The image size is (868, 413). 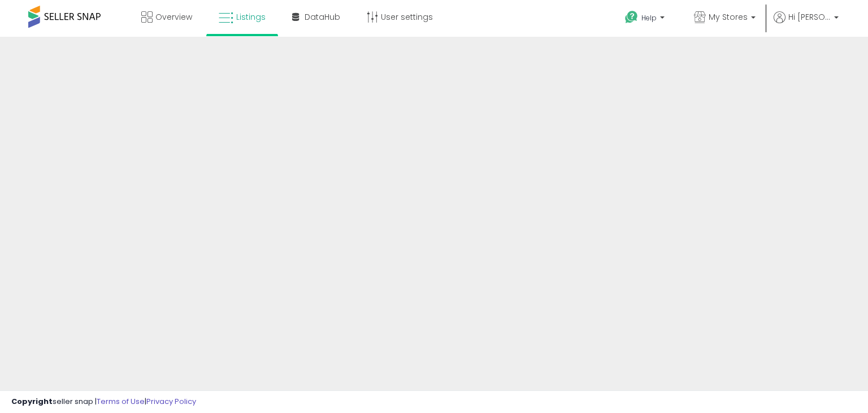 What do you see at coordinates (322, 17) in the screenshot?
I see `span: DataHub` at bounding box center [322, 17].